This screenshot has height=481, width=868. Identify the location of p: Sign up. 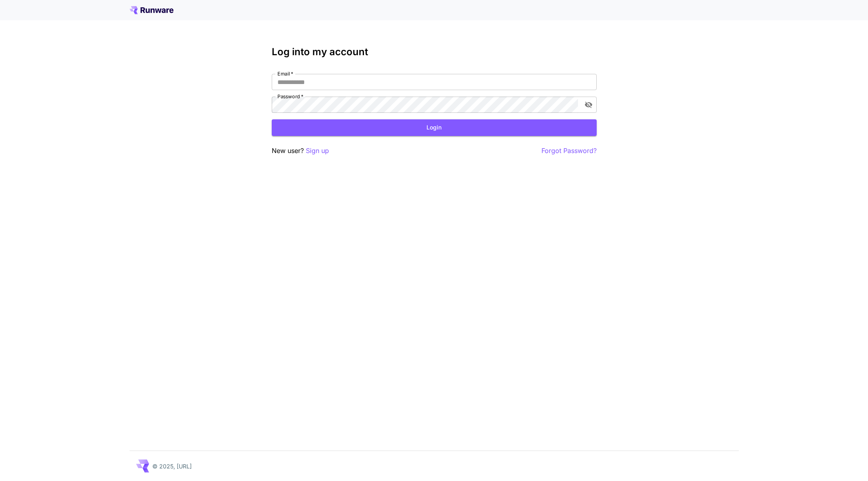
(317, 150).